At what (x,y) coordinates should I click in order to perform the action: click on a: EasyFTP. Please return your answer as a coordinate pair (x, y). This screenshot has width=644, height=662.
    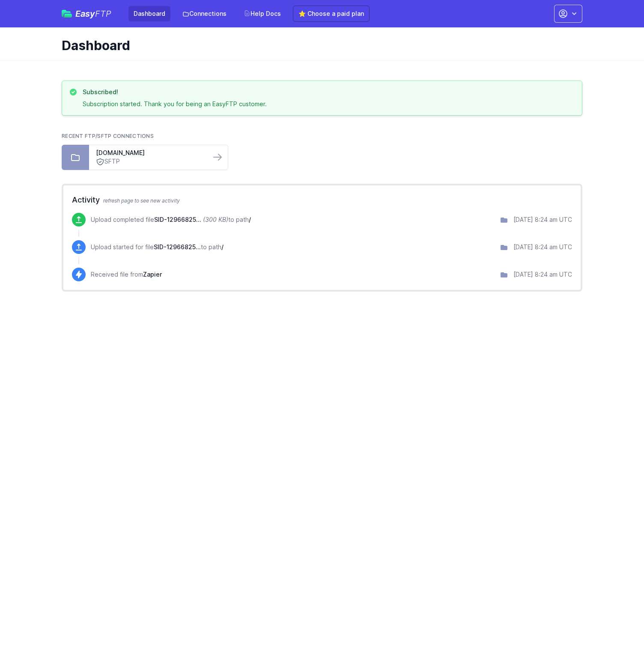
    Looking at the image, I should click on (87, 14).